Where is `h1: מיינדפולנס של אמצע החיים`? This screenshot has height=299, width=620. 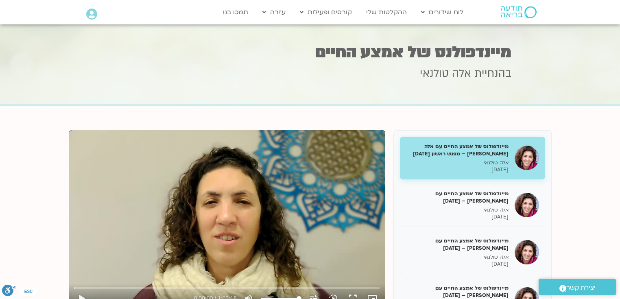
h1: מיינדפולנס של אמצע החיים is located at coordinates (310, 52).